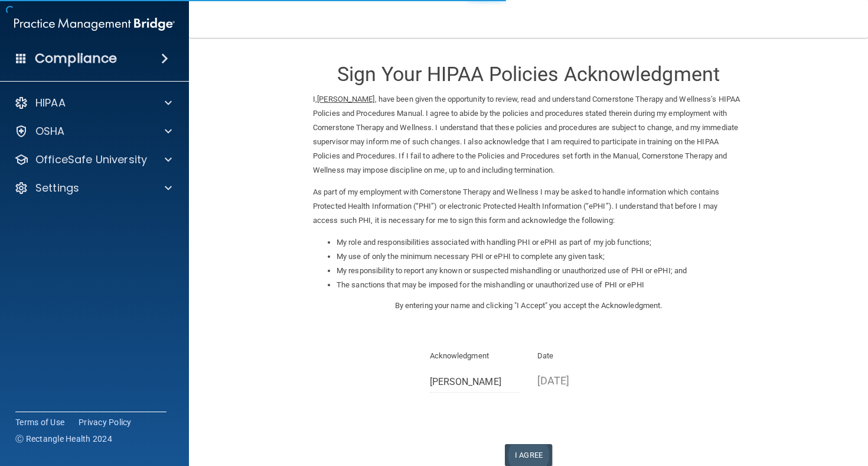 Image resolution: width=868 pixels, height=466 pixels. Describe the element at coordinates (93, 103) in the screenshot. I see `a: HIPAA` at that location.